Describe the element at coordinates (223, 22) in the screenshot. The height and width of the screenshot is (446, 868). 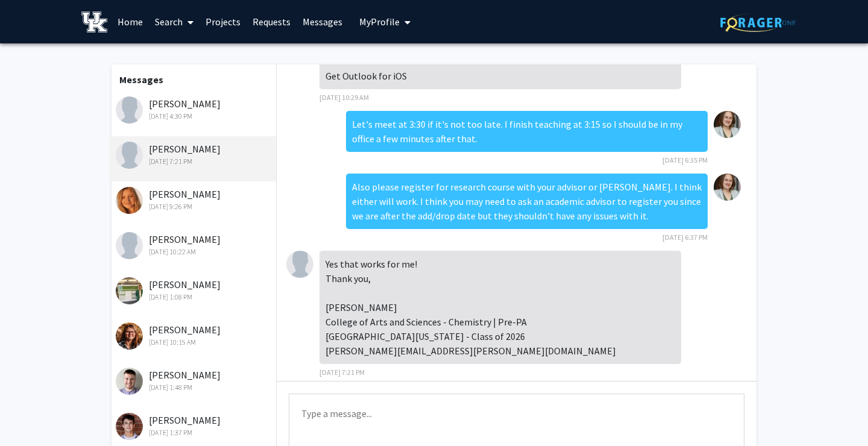
I see `a: Projects` at that location.